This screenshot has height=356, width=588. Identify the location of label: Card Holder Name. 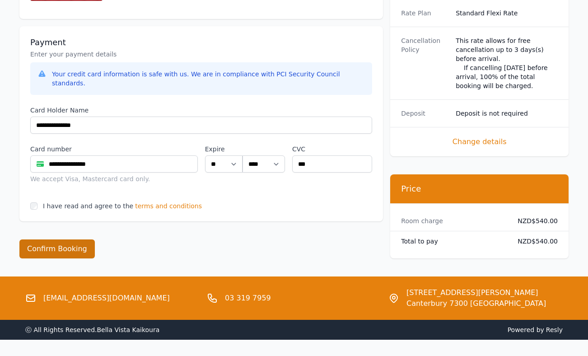
(201, 110).